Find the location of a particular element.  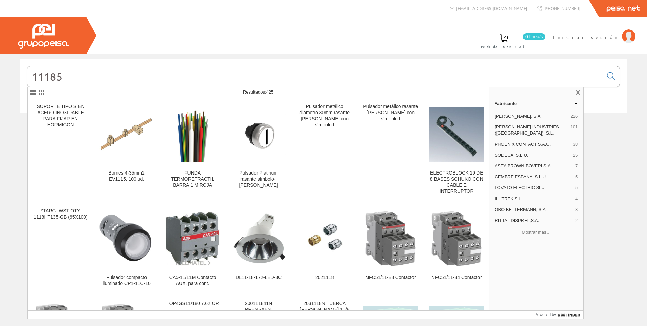

span: PHOENIX CONTACT S.A.U, is located at coordinates (533, 144).